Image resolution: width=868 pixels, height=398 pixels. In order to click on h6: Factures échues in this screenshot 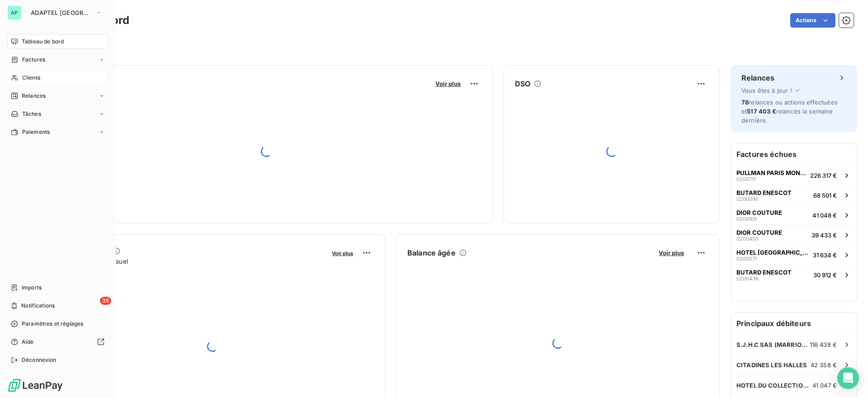, I will do `click(794, 154)`.